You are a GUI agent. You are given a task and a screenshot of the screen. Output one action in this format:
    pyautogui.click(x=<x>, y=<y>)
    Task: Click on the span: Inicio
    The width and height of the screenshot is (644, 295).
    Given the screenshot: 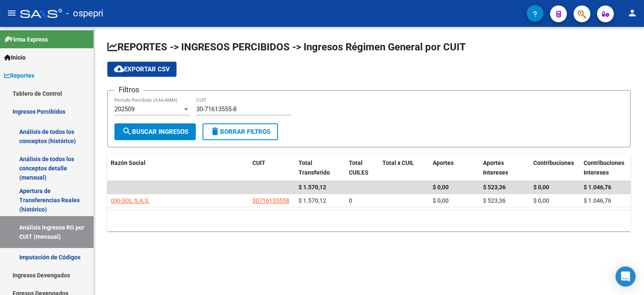 What is the action you would take?
    pyautogui.click(x=15, y=57)
    